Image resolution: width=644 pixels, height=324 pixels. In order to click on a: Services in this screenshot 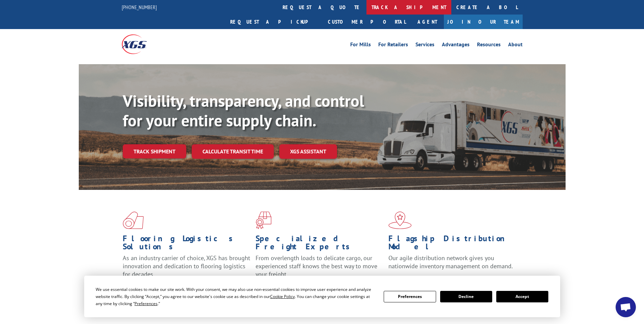, I will do `click(425, 46)`.